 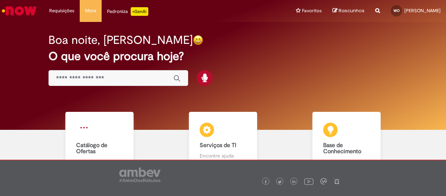 What do you see at coordinates (348, 11) in the screenshot?
I see `a: Rascunhos` at bounding box center [348, 11].